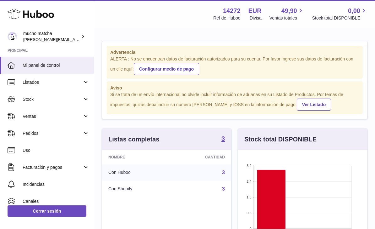 The width and height of the screenshot is (375, 229). I want to click on span: Ventas, so click(52, 116).